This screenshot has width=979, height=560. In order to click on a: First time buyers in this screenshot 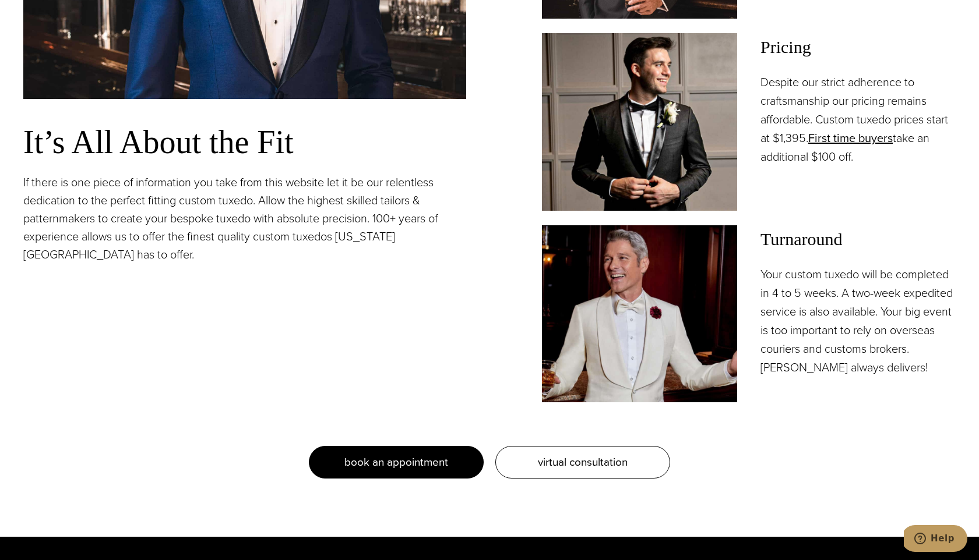, I will do `click(850, 138)`.